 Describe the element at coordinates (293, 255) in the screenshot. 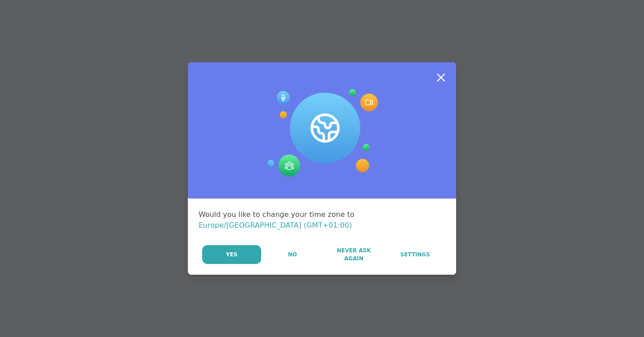

I see `span: No` at that location.